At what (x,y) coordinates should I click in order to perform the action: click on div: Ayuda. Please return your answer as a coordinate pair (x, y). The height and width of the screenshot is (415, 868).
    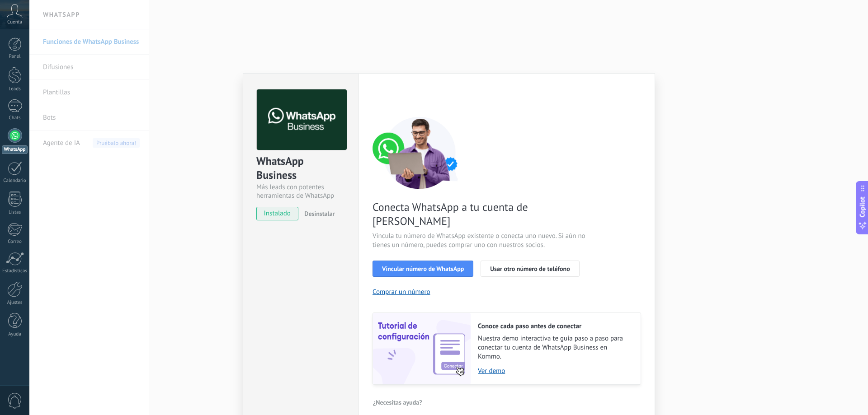
    Looking at the image, I should click on (15, 335).